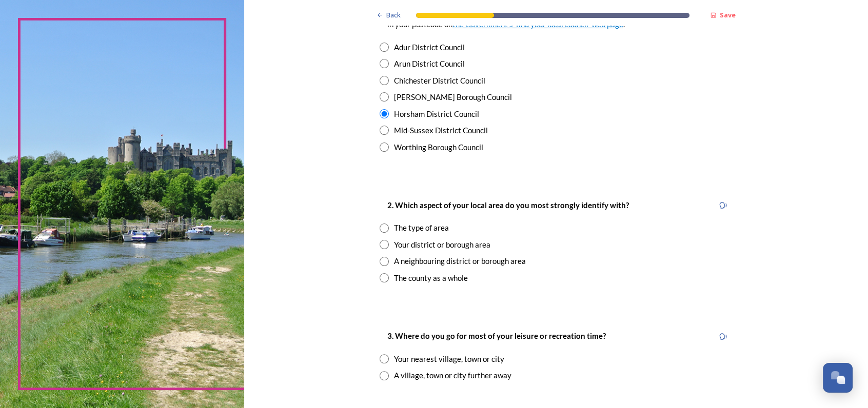 The image size is (868, 408). I want to click on div: Mid-Sussex District Council, so click(441, 130).